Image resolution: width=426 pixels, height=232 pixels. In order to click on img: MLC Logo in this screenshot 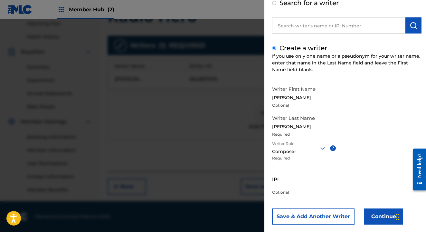, I will do `click(20, 9)`.